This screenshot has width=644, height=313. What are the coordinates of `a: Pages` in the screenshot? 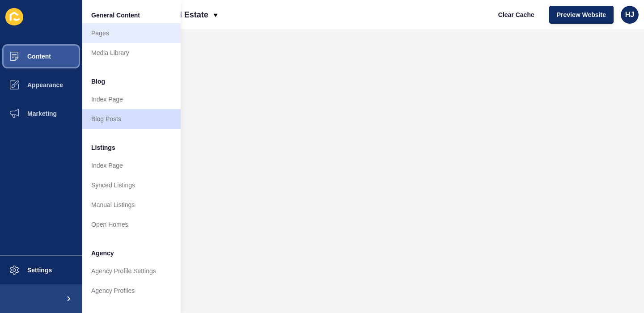 It's located at (132, 33).